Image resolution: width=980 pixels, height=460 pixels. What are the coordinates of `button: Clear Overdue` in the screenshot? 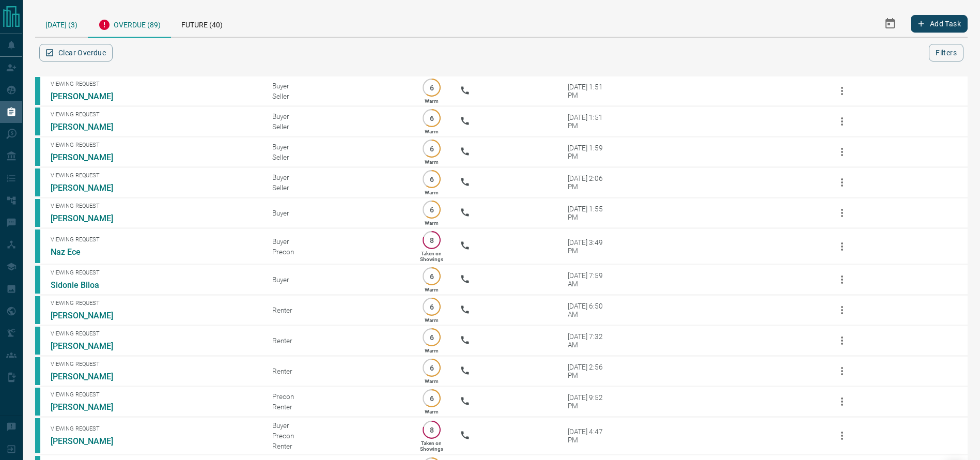 It's located at (76, 53).